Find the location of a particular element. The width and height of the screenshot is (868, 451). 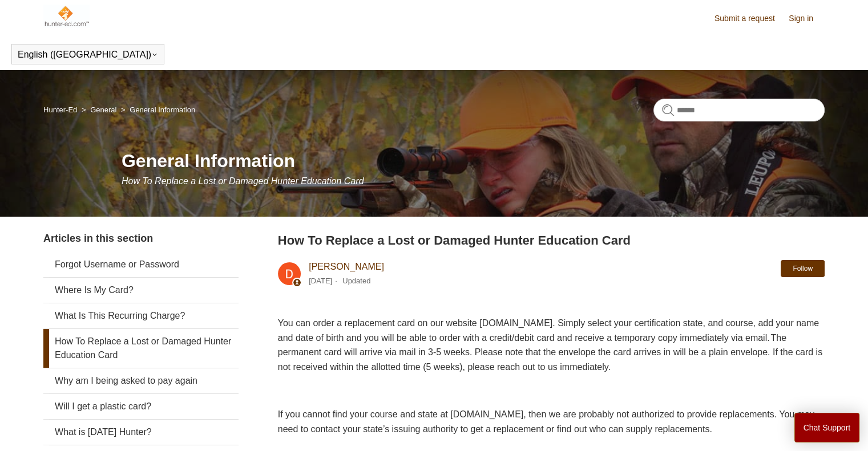

span: How To Replace a Lost or Damaged Hunter Education Card is located at coordinates (242, 181).